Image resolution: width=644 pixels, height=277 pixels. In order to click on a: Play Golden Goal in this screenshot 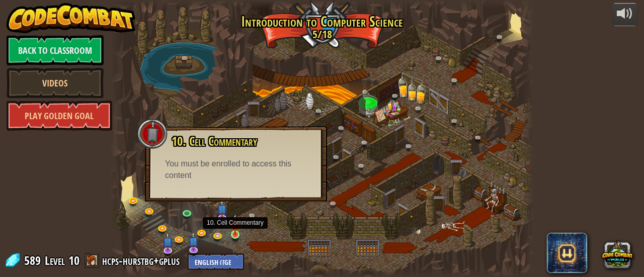, I will do `click(60, 115)`.